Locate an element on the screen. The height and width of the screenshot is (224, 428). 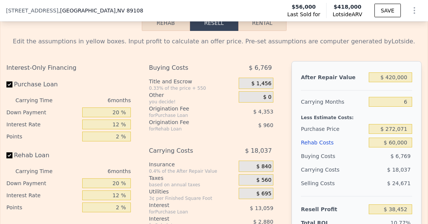
div: Less Estimate Costs: is located at coordinates (356, 115).